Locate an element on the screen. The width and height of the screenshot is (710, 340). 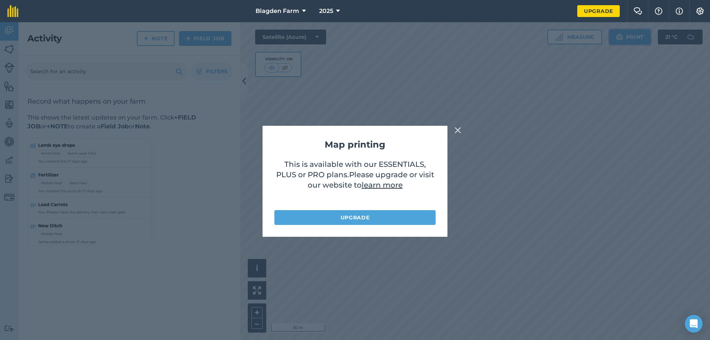
span: Blagden Farm is located at coordinates (277, 11).